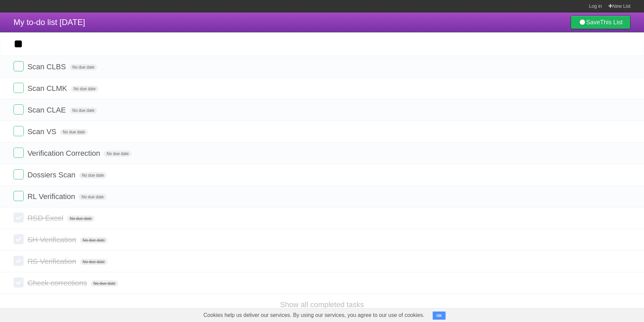 The image size is (644, 322). What do you see at coordinates (47, 67) in the screenshot?
I see `span: Scan CLBS` at bounding box center [47, 67].